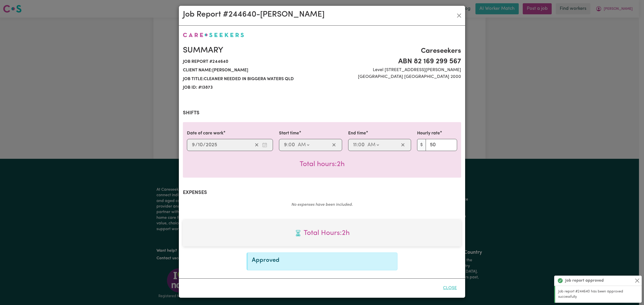 This screenshot has height=305, width=644. Describe the element at coordinates (213, 35) in the screenshot. I see `img: Careseekers logo` at that location.